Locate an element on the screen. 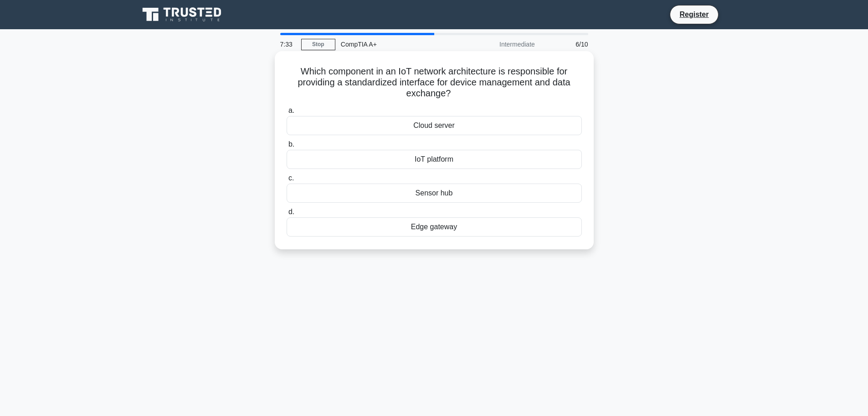 This screenshot has height=416, width=868. div: CompTIA A+ is located at coordinates (398, 44).